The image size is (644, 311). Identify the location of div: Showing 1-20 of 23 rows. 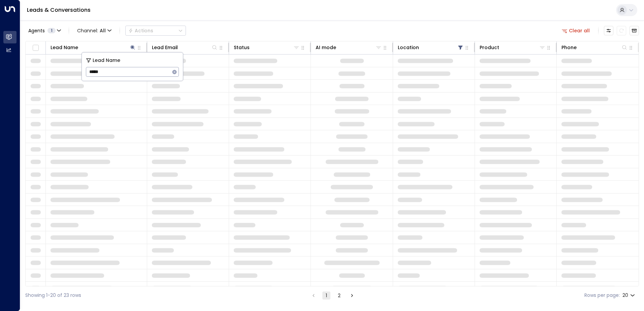
(54, 295).